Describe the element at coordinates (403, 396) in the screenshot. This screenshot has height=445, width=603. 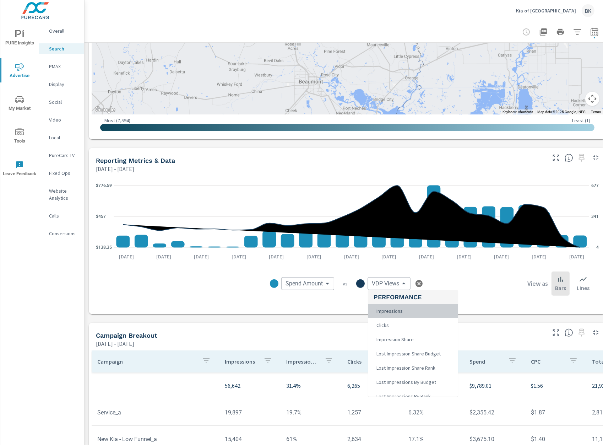
I see `span: Lost Impressions By Rank` at that location.